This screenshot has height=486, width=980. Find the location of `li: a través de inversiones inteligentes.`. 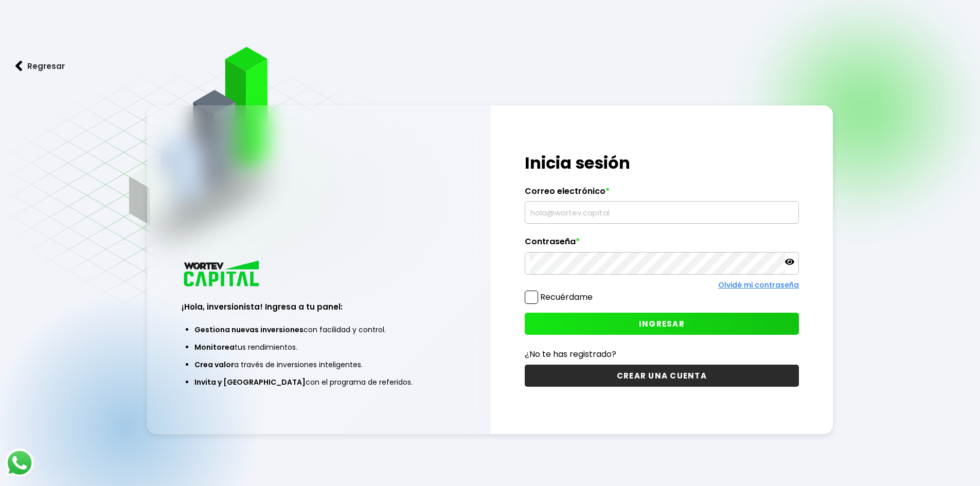

li: a través de inversiones inteligentes. is located at coordinates (318, 364).